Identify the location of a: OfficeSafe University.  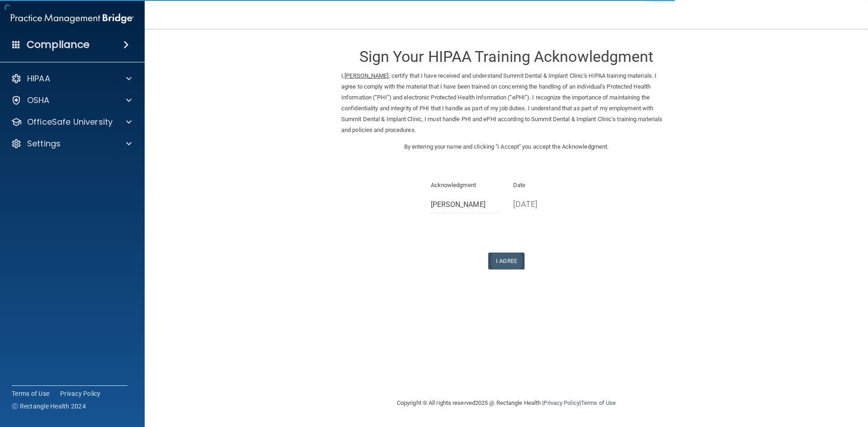
(71, 122).